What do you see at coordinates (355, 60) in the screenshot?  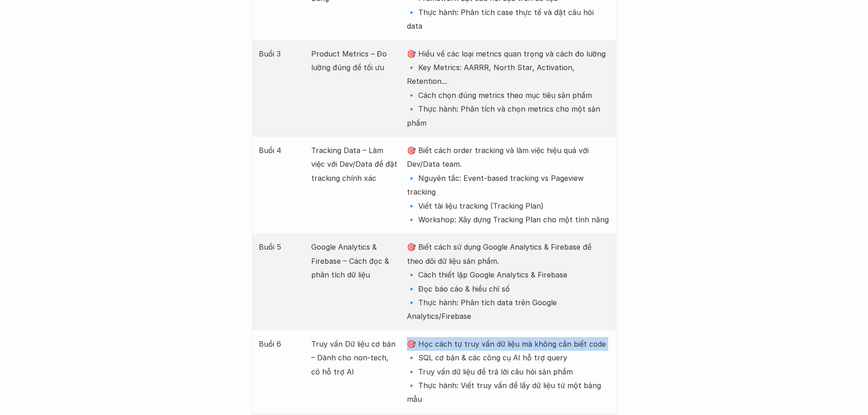 I see `p: Product Metrics – Đo lường đúng để tối ưu` at bounding box center [355, 60].